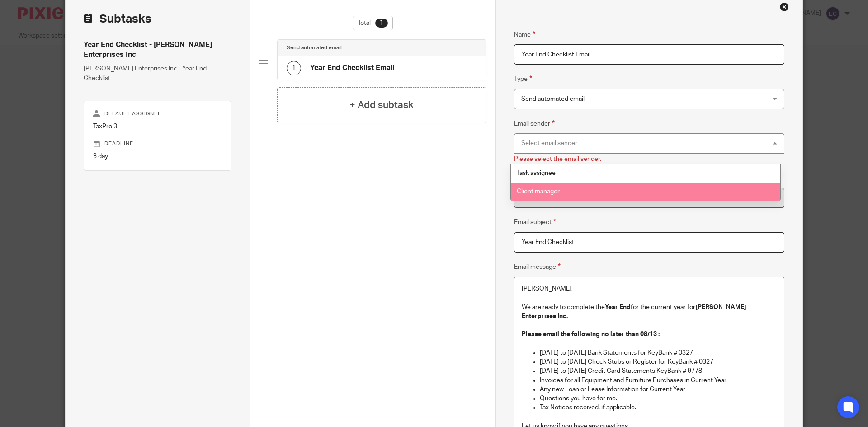 Image resolution: width=868 pixels, height=427 pixels. What do you see at coordinates (649, 312) in the screenshot?
I see `p: We are ready to complete the for the current year for` at bounding box center [649, 312].